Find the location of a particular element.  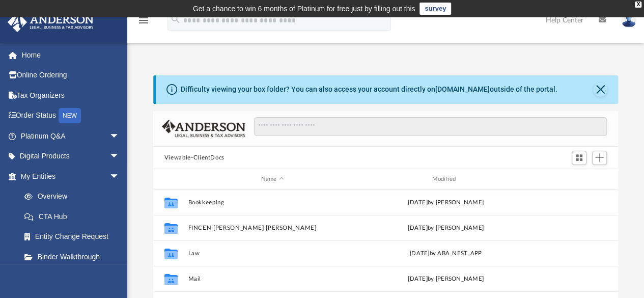

a: Platinum Q&Aarrow_drop_down is located at coordinates (71, 136).